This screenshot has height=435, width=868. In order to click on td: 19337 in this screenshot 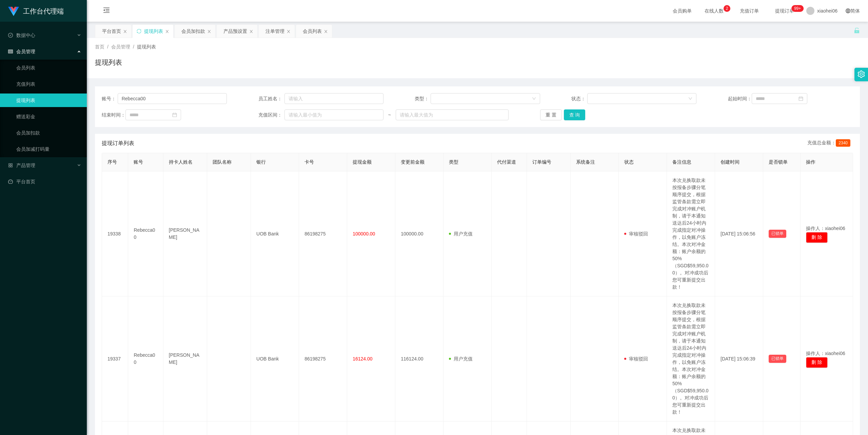, I will do `click(115, 359)`.